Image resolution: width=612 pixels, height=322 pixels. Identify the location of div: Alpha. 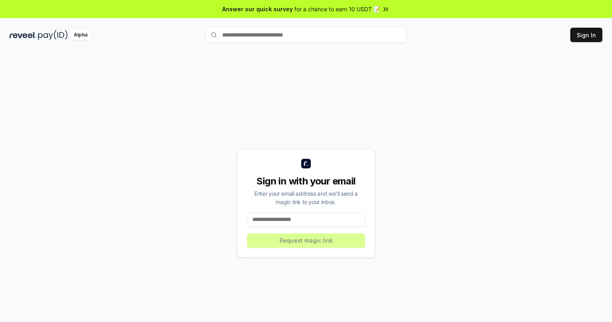
(81, 35).